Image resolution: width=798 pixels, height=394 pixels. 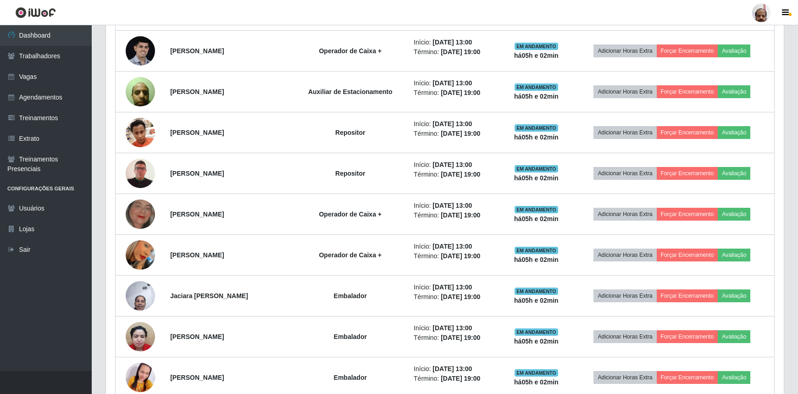 I want to click on img: 1703261513670.jpeg, so click(x=140, y=132).